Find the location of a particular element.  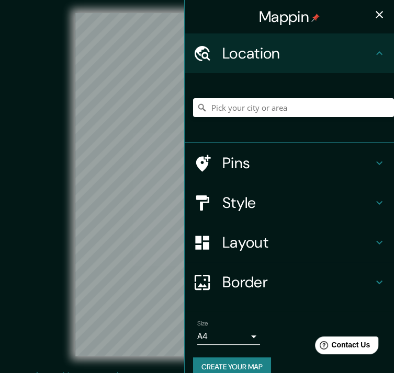

div: Layout is located at coordinates (289, 243).